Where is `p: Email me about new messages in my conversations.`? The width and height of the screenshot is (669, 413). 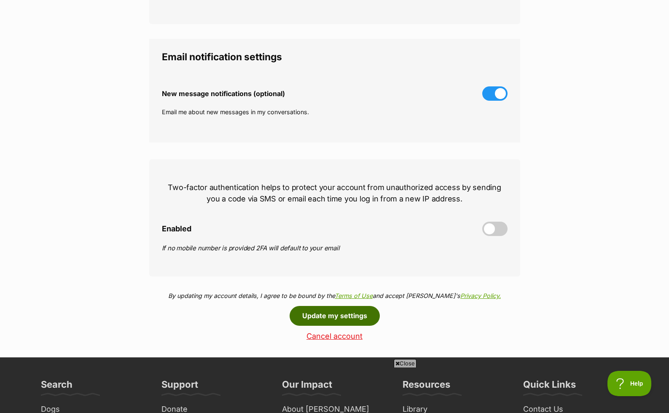
p: Email me about new messages in my conversations. is located at coordinates (335, 112).